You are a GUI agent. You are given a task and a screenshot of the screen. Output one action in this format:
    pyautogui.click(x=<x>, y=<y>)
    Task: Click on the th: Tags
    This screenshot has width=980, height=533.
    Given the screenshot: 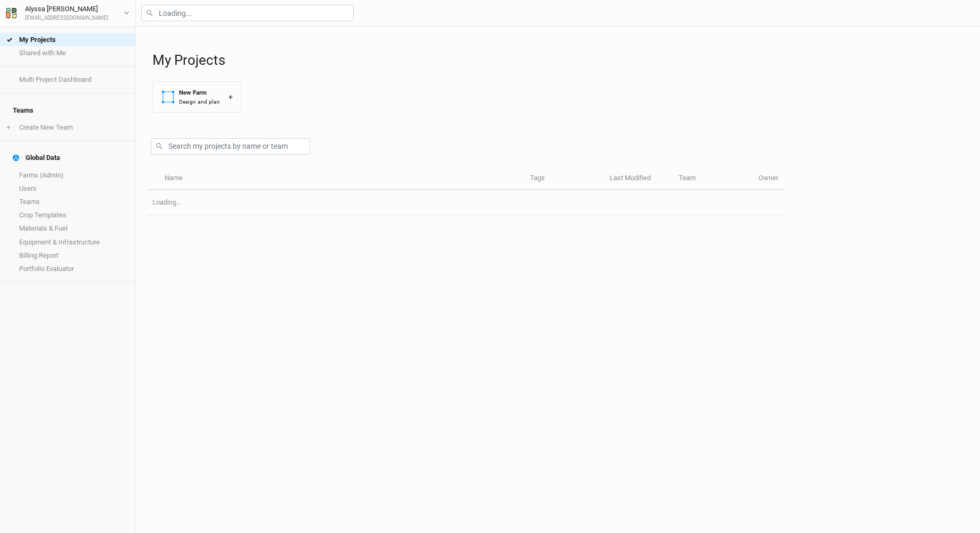 What is the action you would take?
    pyautogui.click(x=564, y=179)
    